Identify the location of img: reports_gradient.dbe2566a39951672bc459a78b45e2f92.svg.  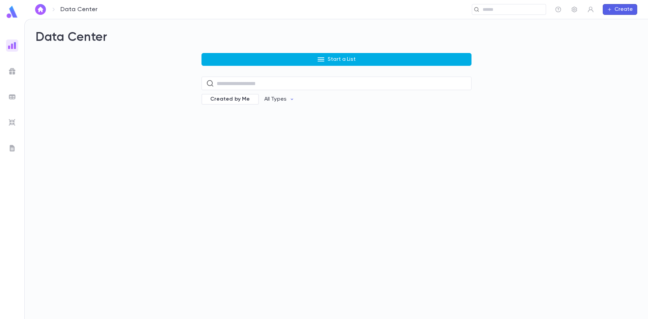
(12, 46).